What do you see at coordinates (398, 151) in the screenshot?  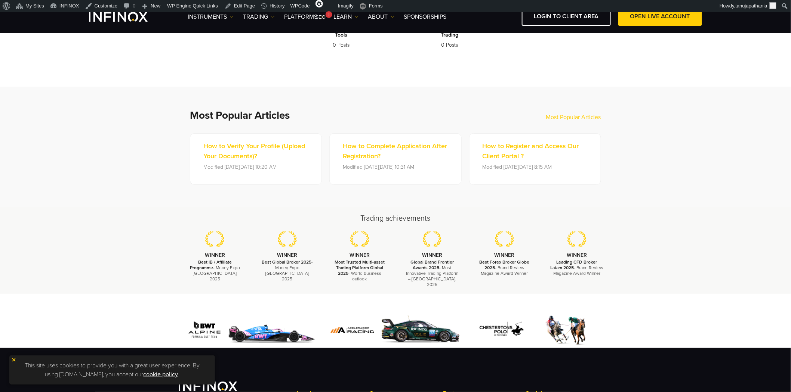 I see `p: How to Complete Application After Registration?` at bounding box center [398, 151].